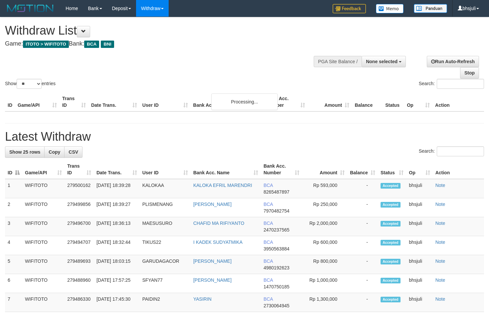  I want to click on td: 279486330, so click(79, 302).